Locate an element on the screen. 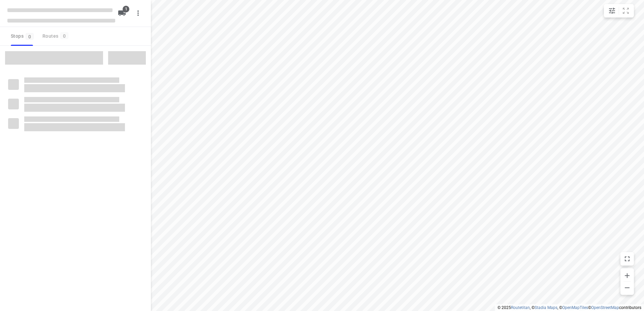 This screenshot has height=311, width=644. li: © 2025 , © , © © contributors is located at coordinates (569, 308).